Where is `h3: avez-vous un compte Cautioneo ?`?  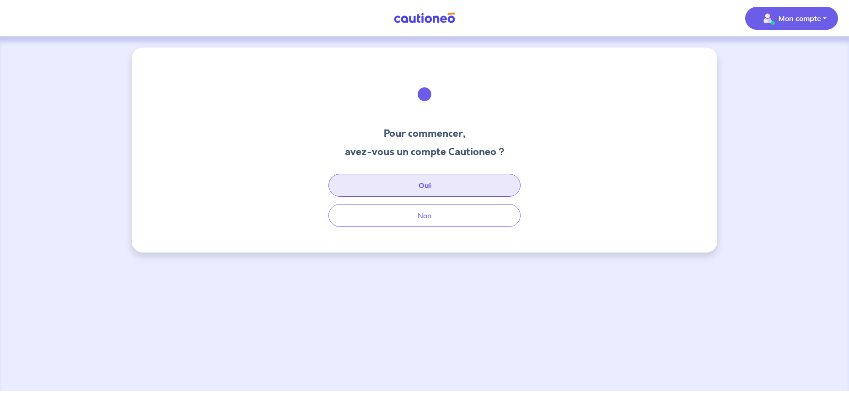
h3: avez-vous un compte Cautioneo ? is located at coordinates (424, 152).